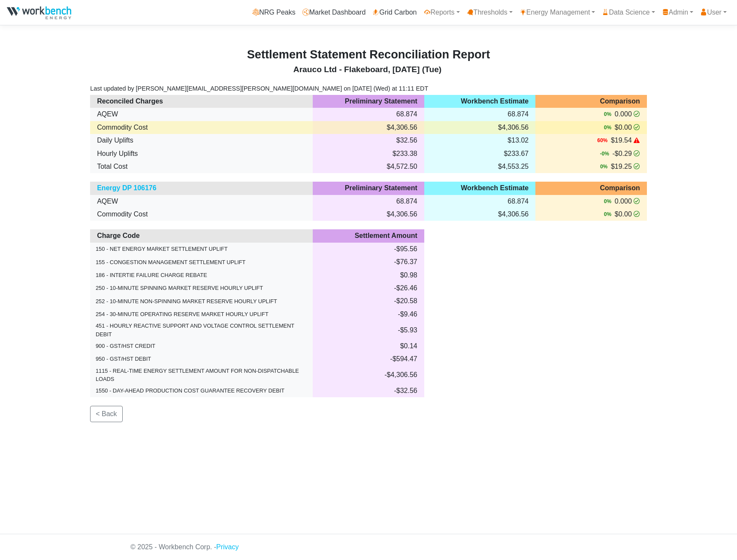  I want to click on span: Arauco Ltd - Flakeboard,, so click(343, 69).